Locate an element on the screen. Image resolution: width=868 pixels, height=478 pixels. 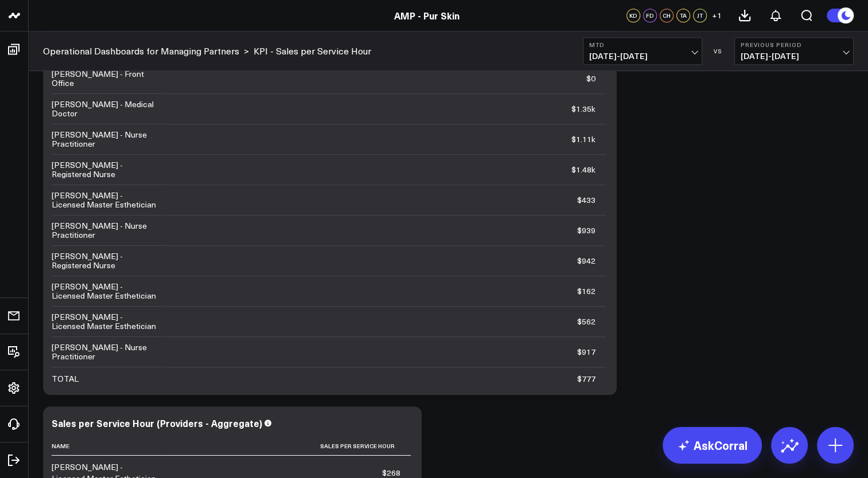
th: Sales Per Service Hour is located at coordinates (288, 446).